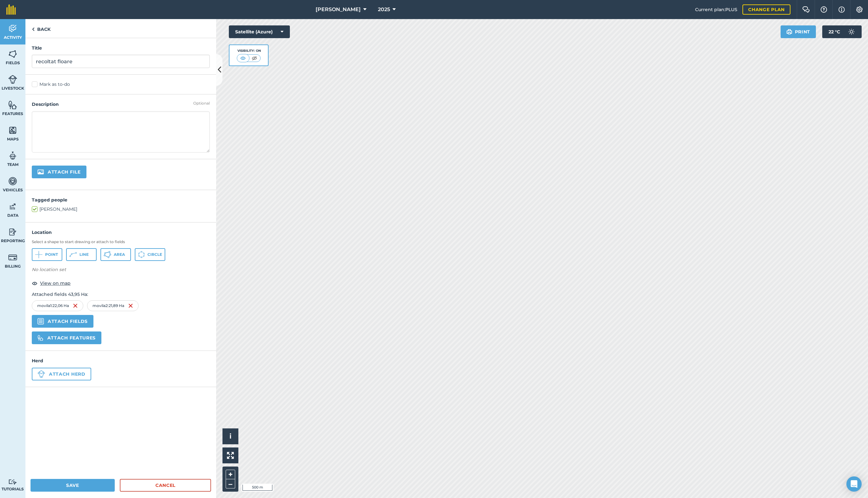 The height and width of the screenshot is (498, 868). I want to click on em: No location set, so click(49, 269).